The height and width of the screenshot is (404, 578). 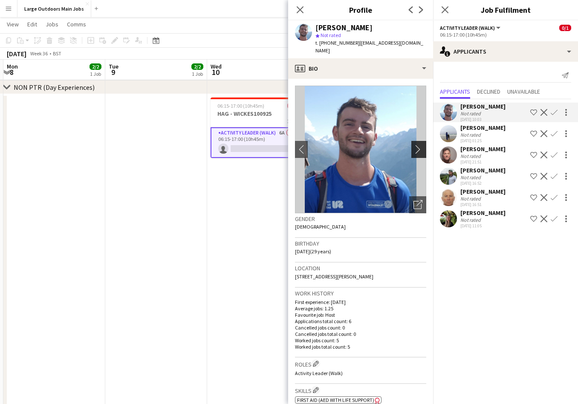 I want to click on span: 10, so click(x=215, y=72).